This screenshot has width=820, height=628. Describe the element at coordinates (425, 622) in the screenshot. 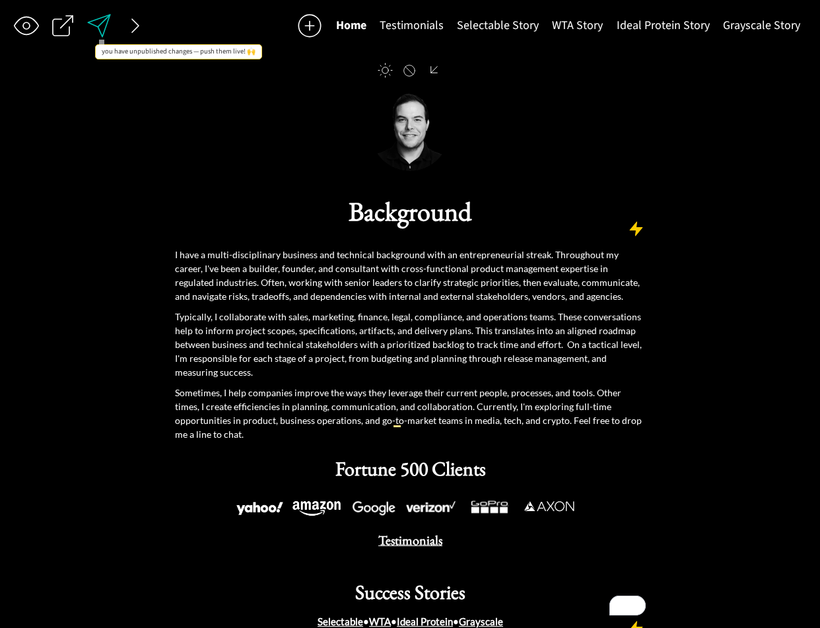

I see `span: Ideal Protein` at that location.